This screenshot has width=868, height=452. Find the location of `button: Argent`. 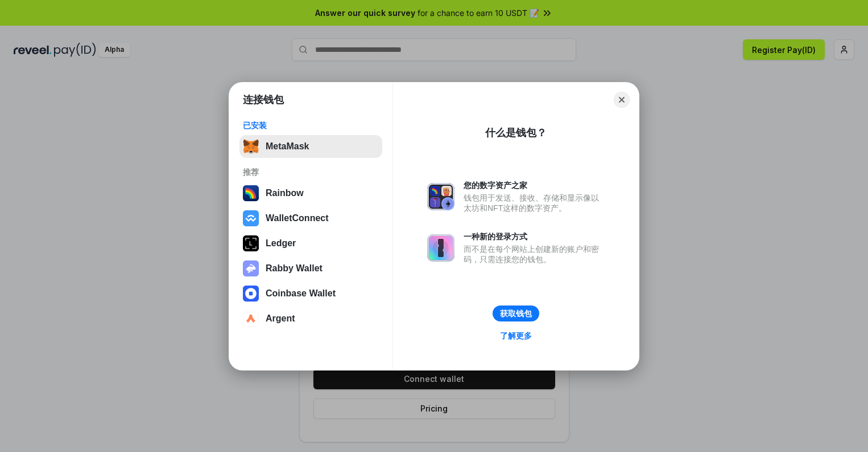

button: Argent is located at coordinates (311, 318).